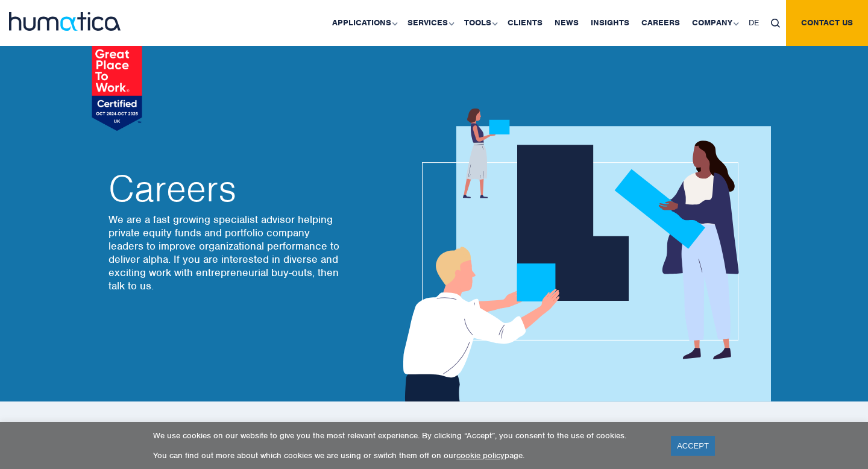  I want to click on img: about_banner1, so click(581, 255).